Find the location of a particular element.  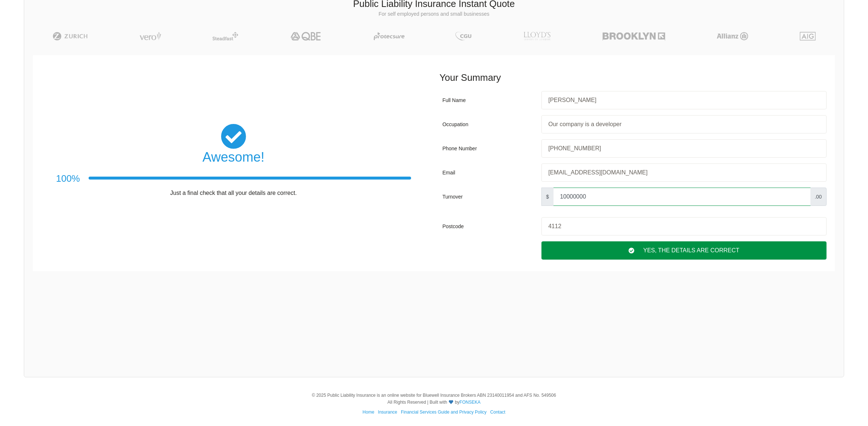

p: For self employed persons and small businesses is located at coordinates (434, 14).